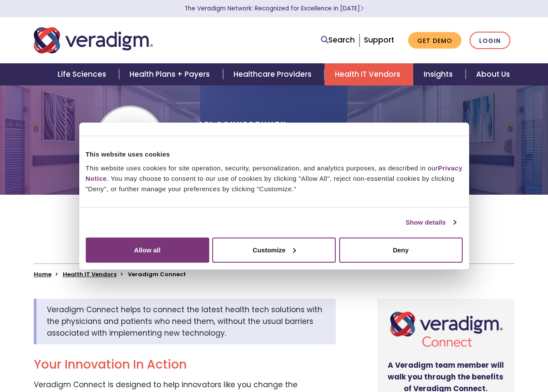 The image size is (548, 392). Describe the element at coordinates (435, 40) in the screenshot. I see `a: Get Demo` at that location.